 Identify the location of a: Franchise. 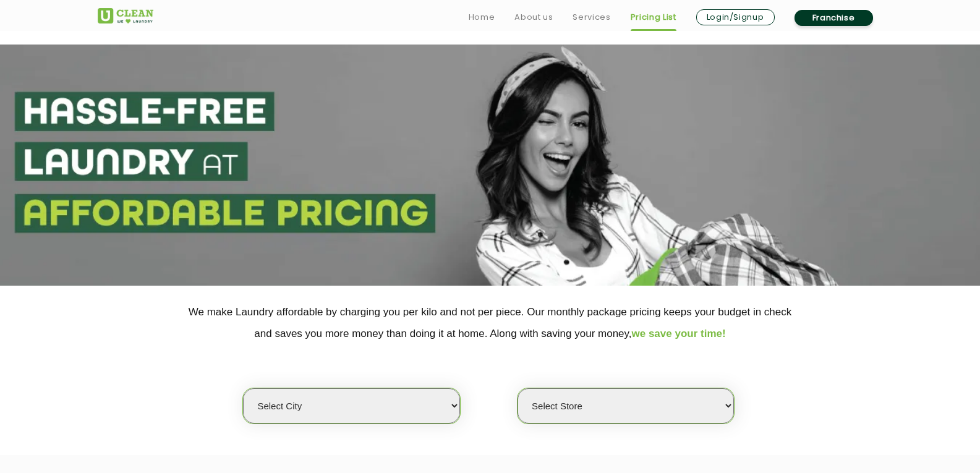
(833, 18).